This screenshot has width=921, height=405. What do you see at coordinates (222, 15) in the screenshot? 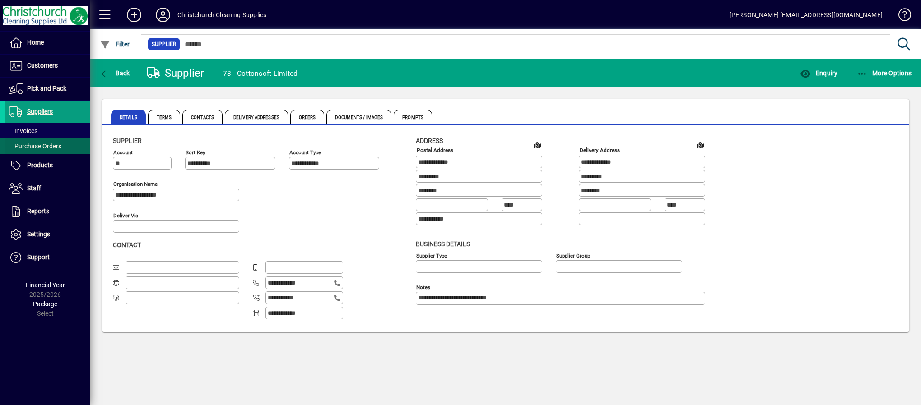
I see `div: Christchurch Cleaning Supplies` at bounding box center [222, 15].